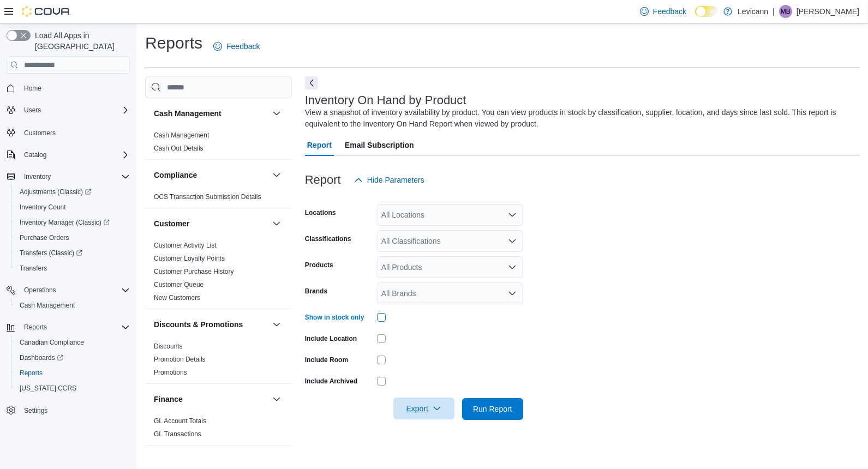 The width and height of the screenshot is (868, 469). Describe the element at coordinates (73, 223) in the screenshot. I see `span: Inventory Manager (Classic)` at that location.